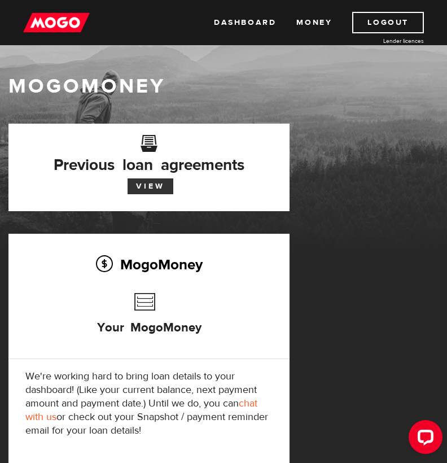 This screenshot has width=447, height=463. What do you see at coordinates (26, 21) in the screenshot?
I see `button: Open LiveChat chat widget` at bounding box center [26, 21].